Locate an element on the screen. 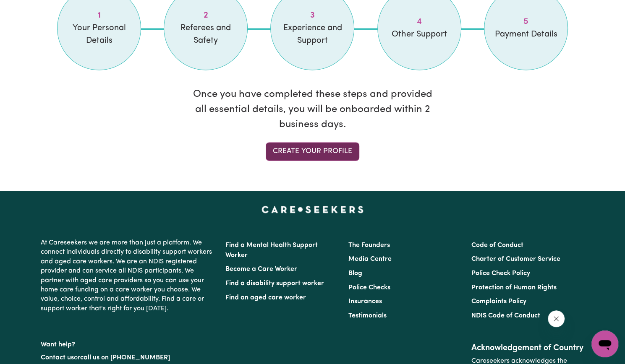 The image size is (625, 364). span: Step 4 is located at coordinates (419, 22).